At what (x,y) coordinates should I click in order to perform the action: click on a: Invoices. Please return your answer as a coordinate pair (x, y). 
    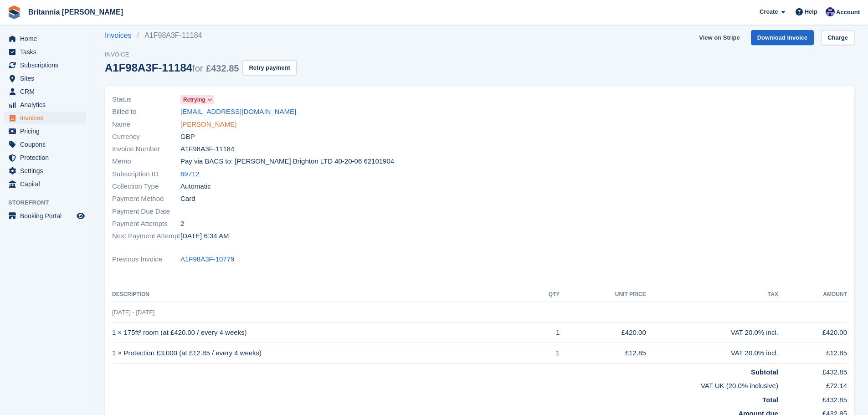
    Looking at the image, I should click on (120, 35).